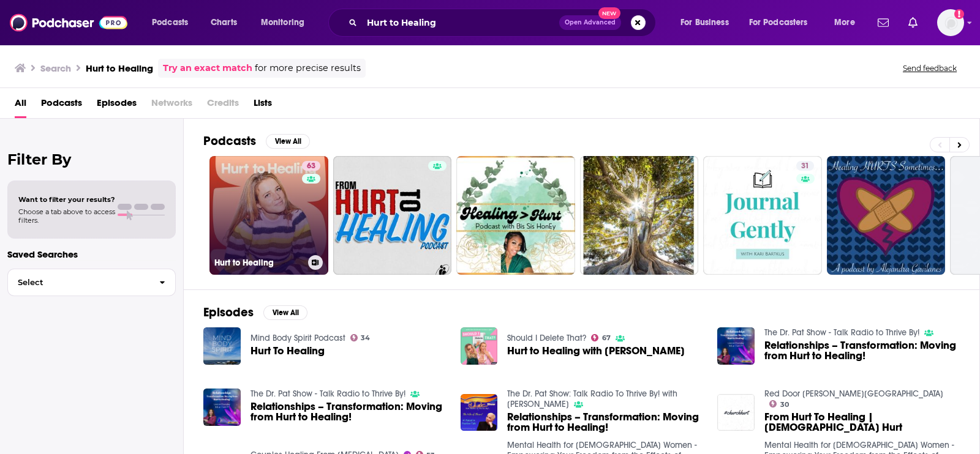  What do you see at coordinates (590, 23) in the screenshot?
I see `button: Open AdvancedNew` at bounding box center [590, 23].